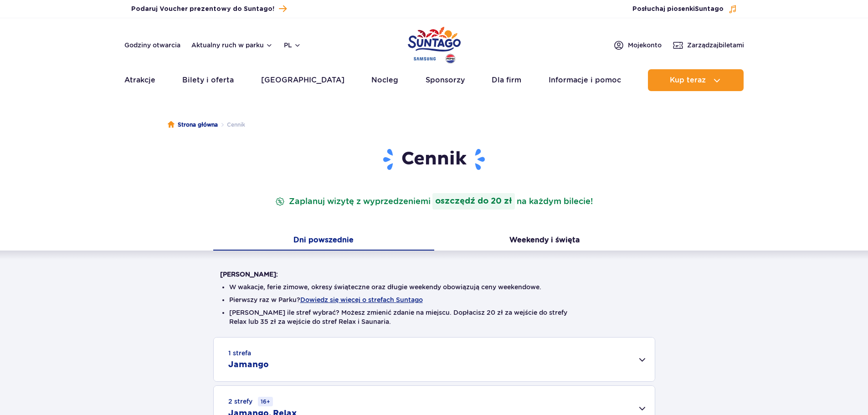  Describe the element at coordinates (644, 45) in the screenshot. I see `span: Moje konto` at that location.